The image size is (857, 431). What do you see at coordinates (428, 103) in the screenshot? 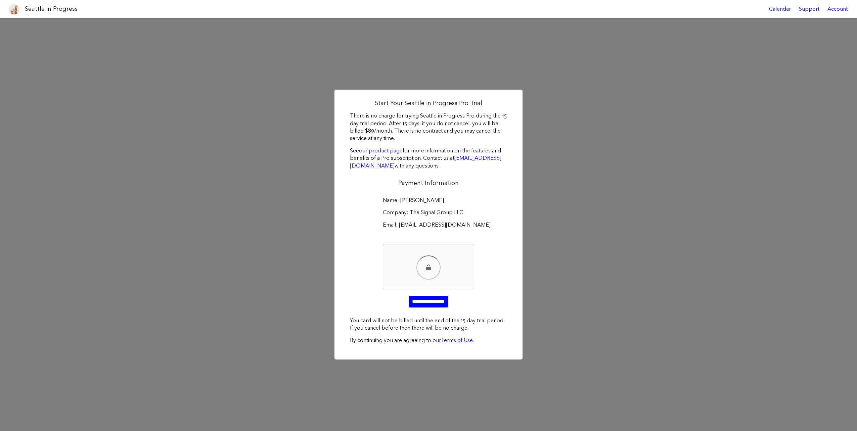
I see `h2: Start Your Seattle in Progress Pro Trial` at bounding box center [428, 103].